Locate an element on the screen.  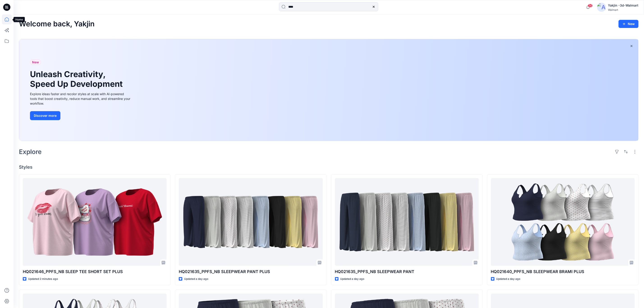
h1: Unleash Creativity, Speed Up Development is located at coordinates (78, 79).